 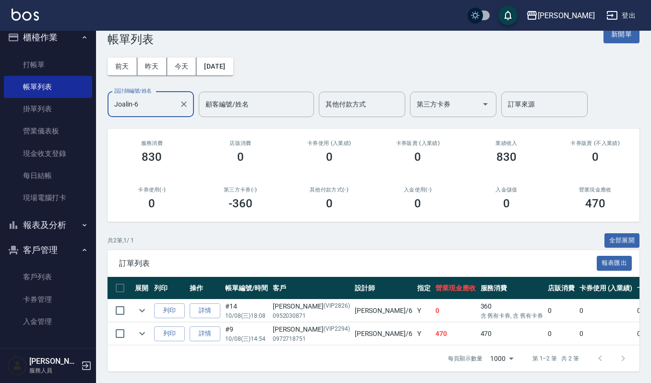 What do you see at coordinates (54, 370) in the screenshot?
I see `p: 服務人員` at bounding box center [54, 370].